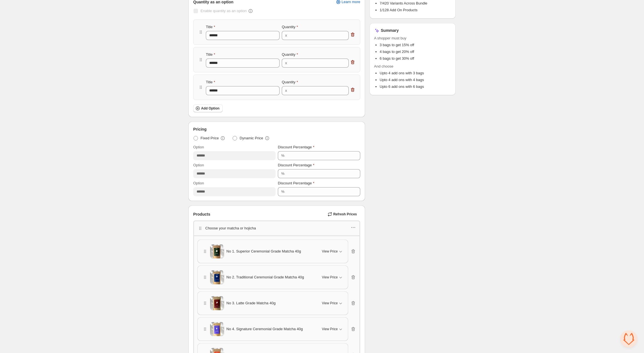 The image size is (644, 353). Describe the element at coordinates (399, 10) in the screenshot. I see `span: 1/128 Add On Products` at that location.